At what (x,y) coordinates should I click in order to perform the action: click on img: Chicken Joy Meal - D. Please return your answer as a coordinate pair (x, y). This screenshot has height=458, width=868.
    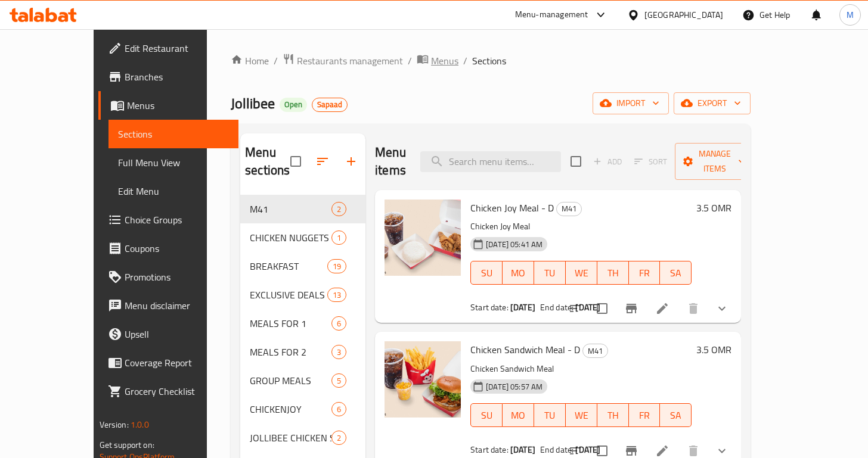
    Looking at the image, I should click on (423, 238).